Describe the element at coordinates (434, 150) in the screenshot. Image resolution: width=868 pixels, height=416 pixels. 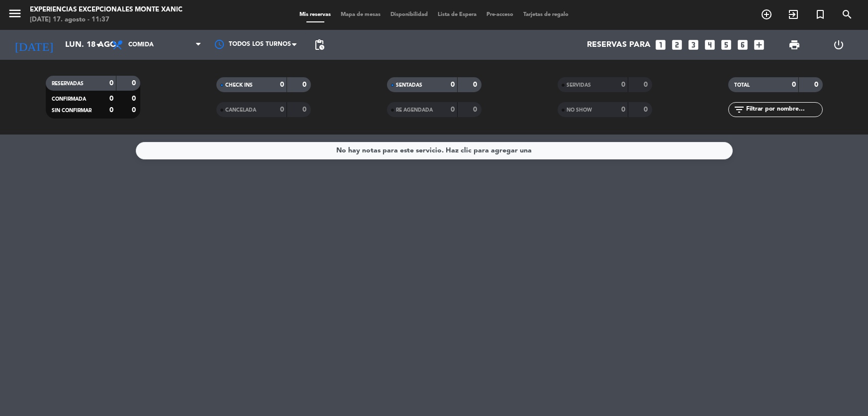
I see `div: No hay notas para este servicio. Haz clic para agregar una` at that location.